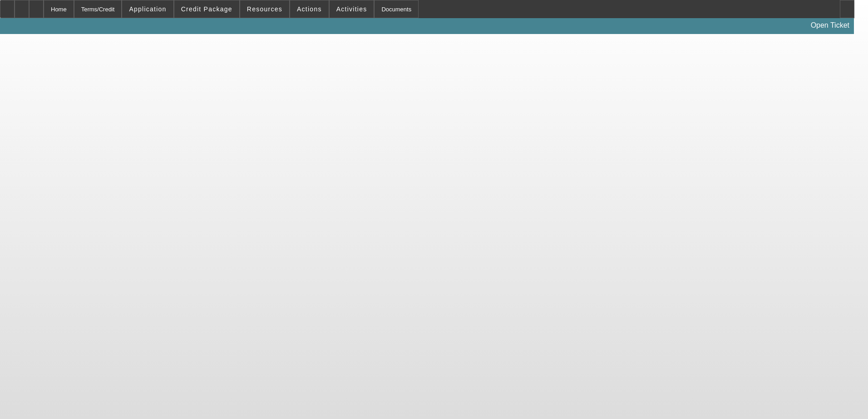  I want to click on button: Actions, so click(309, 9).